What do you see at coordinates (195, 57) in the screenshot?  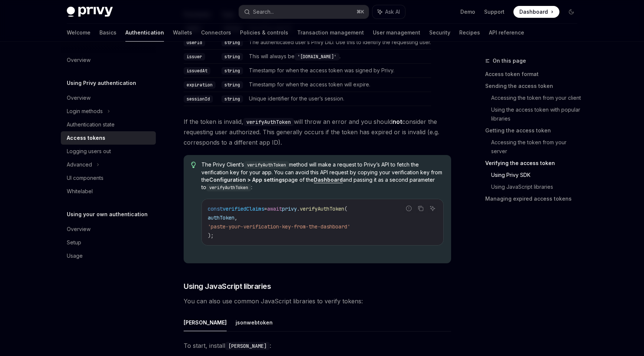 I see `code: issuer` at bounding box center [195, 57].